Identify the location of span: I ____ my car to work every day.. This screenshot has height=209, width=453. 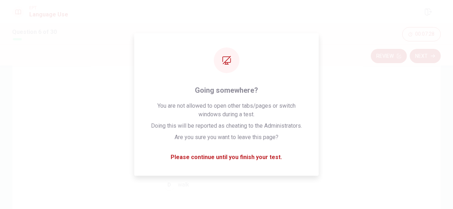
(227, 90).